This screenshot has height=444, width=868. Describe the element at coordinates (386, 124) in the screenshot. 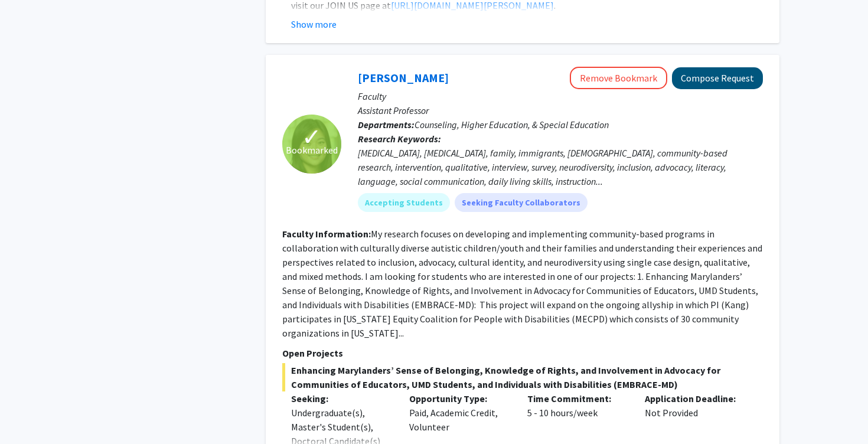

I see `b: Departments:` at that location.